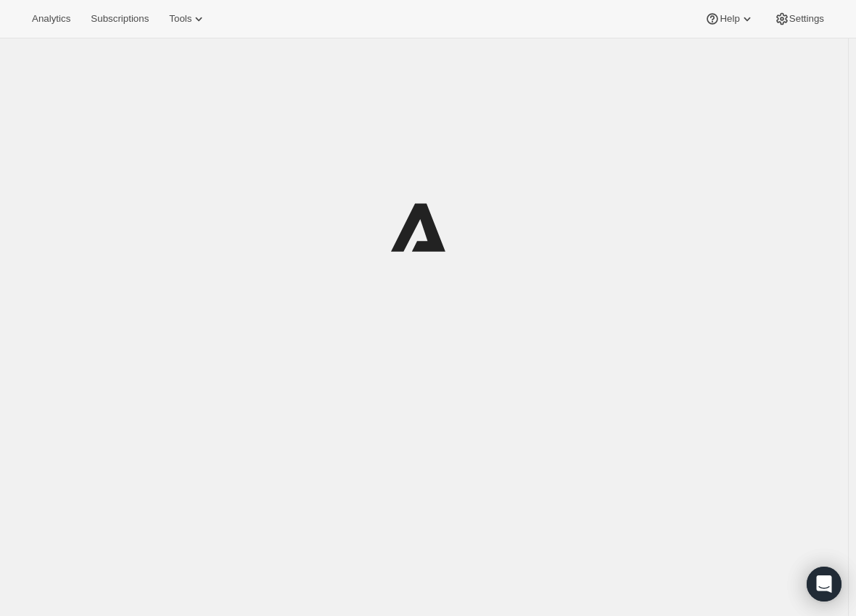 The width and height of the screenshot is (856, 616). What do you see at coordinates (120, 19) in the screenshot?
I see `span: Subscriptions` at bounding box center [120, 19].